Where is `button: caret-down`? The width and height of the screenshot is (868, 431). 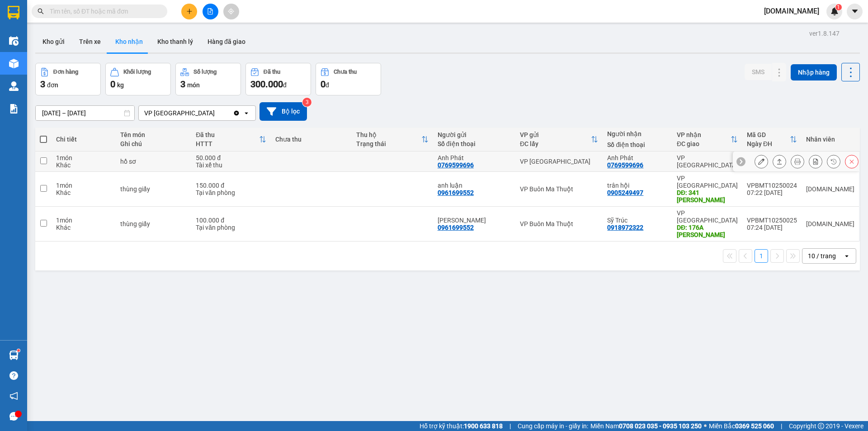
button: caret-down is located at coordinates (854, 11).